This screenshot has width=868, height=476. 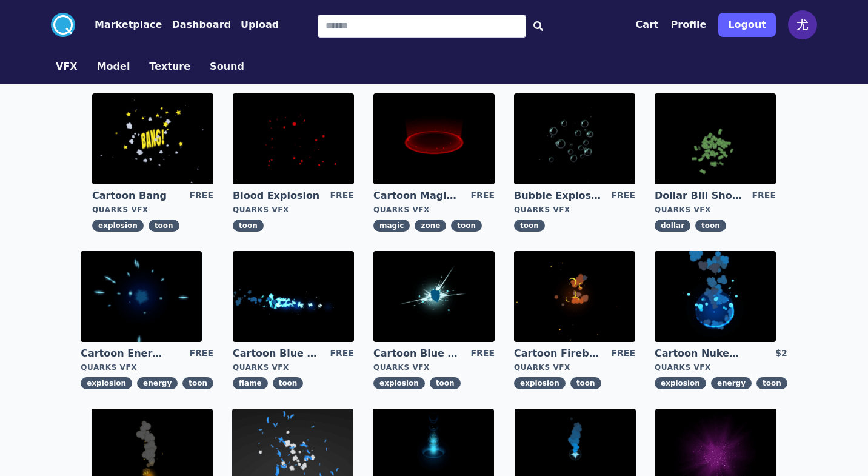 What do you see at coordinates (254, 25) in the screenshot?
I see `a: Upload` at bounding box center [254, 25].